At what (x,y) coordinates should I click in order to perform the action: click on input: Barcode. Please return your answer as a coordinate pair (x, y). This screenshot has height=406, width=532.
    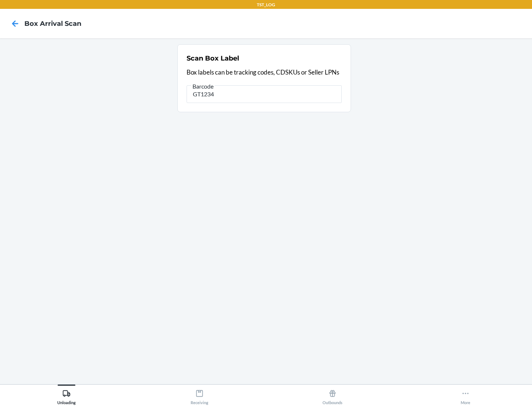
    Looking at the image, I should click on (264, 94).